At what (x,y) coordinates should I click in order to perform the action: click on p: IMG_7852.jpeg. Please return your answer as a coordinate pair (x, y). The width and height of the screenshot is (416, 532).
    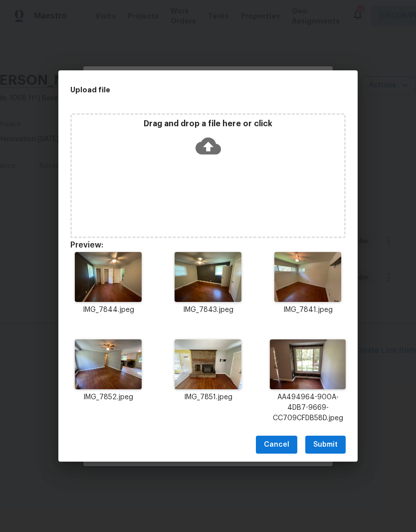
    Looking at the image, I should click on (108, 397).